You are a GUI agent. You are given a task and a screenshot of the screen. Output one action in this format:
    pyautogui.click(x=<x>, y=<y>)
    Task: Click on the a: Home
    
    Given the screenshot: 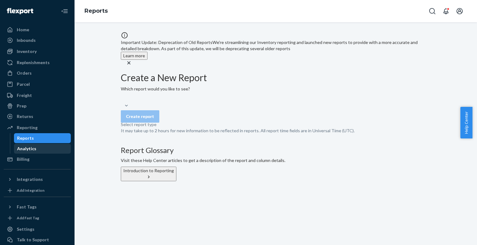 What is the action you would take?
    pyautogui.click(x=37, y=30)
    